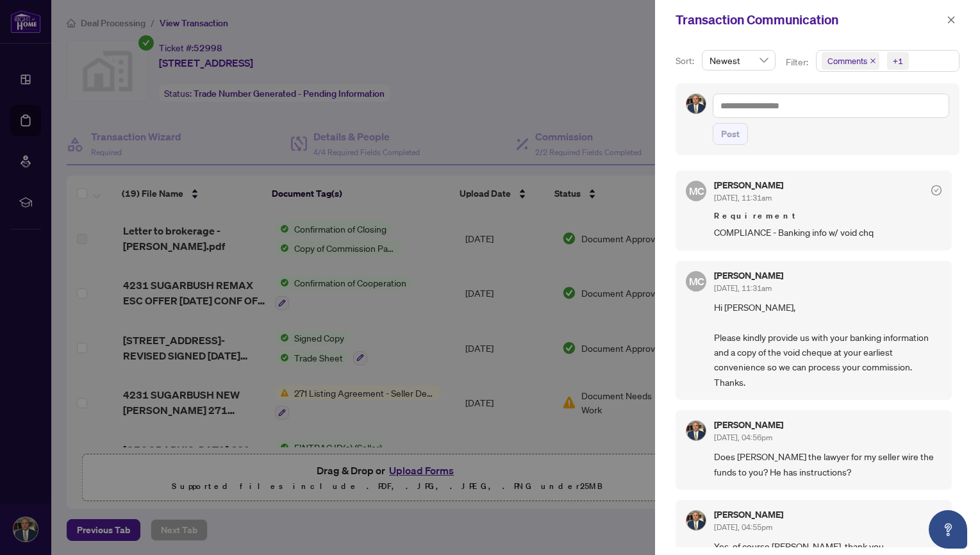  What do you see at coordinates (798, 62) in the screenshot?
I see `p: Filter:` at bounding box center [798, 62].